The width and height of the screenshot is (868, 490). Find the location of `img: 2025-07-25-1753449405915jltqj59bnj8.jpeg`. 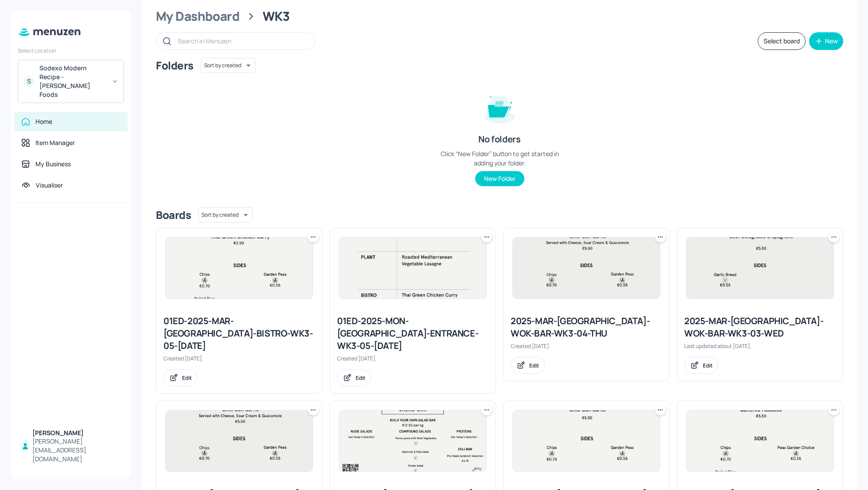

img: 2025-07-25-1753449405915jltqj59bnj8.jpeg is located at coordinates (587, 441).